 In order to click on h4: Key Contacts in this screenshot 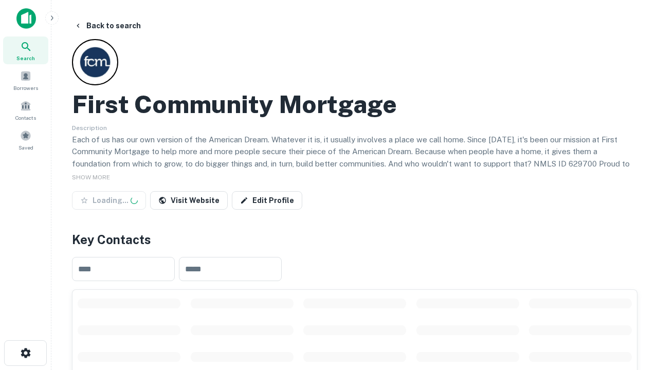, I will do `click(355, 240)`.